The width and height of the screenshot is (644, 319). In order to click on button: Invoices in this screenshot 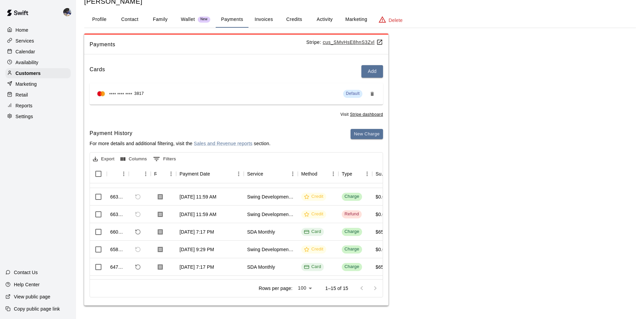, I will do `click(264, 19)`.